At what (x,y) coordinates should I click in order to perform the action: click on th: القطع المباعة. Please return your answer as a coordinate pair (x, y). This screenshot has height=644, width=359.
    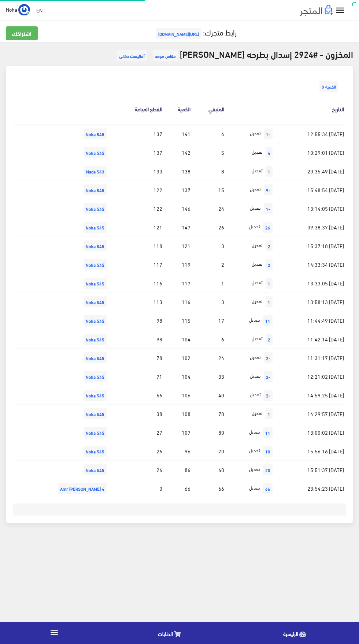
    Looking at the image, I should click on (137, 109).